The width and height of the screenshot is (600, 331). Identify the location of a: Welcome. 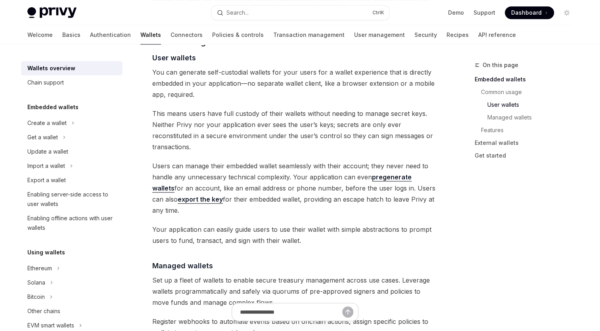
(40, 35).